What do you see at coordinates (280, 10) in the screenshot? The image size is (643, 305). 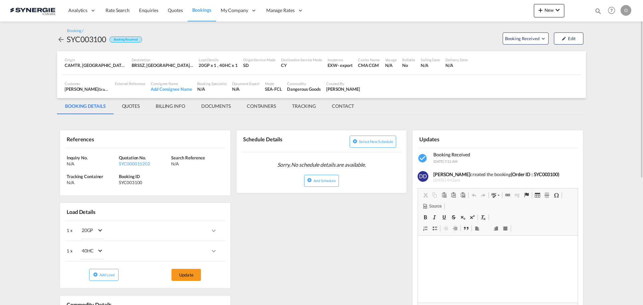 I see `span: Manage Rates` at bounding box center [280, 10].